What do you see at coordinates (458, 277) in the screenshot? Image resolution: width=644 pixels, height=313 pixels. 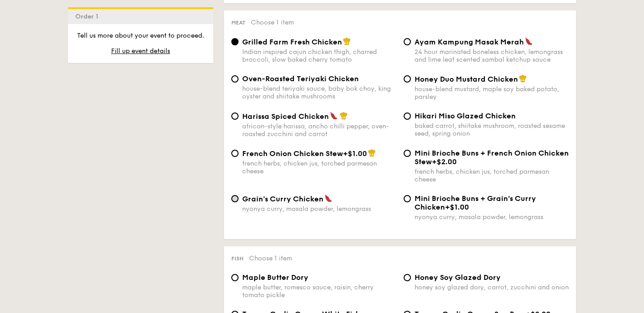 I see `span: Honey Soy Glazed Dory` at bounding box center [458, 277].